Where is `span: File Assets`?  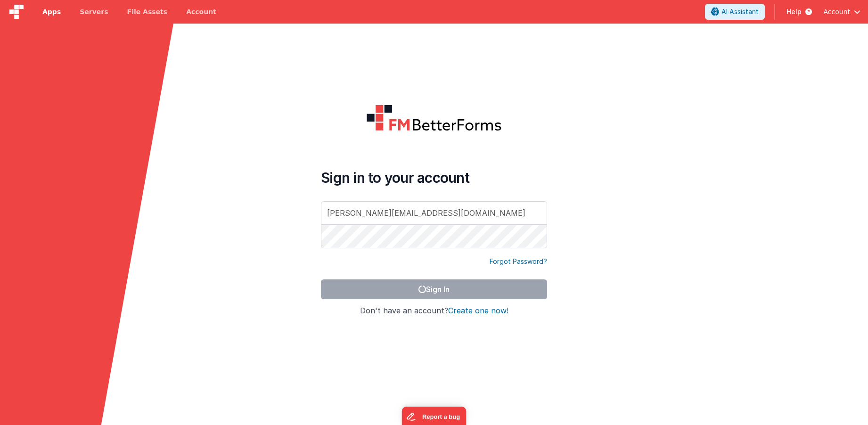 span: File Assets is located at coordinates (147, 11).